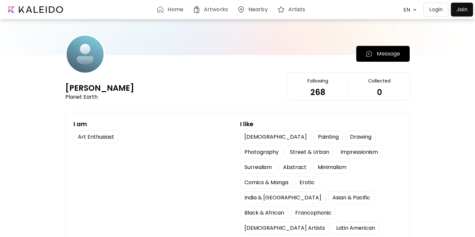  I want to click on div: Surrealism, so click(258, 167).